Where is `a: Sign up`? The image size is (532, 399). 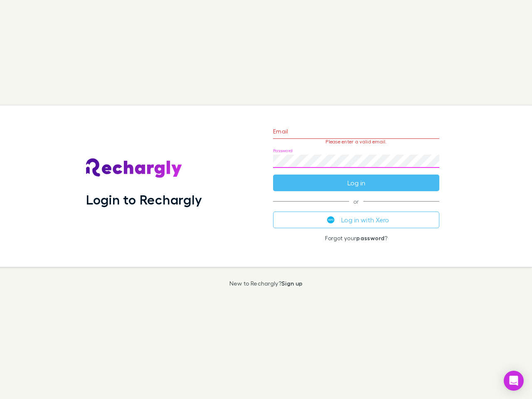
a: Sign up is located at coordinates (291, 283).